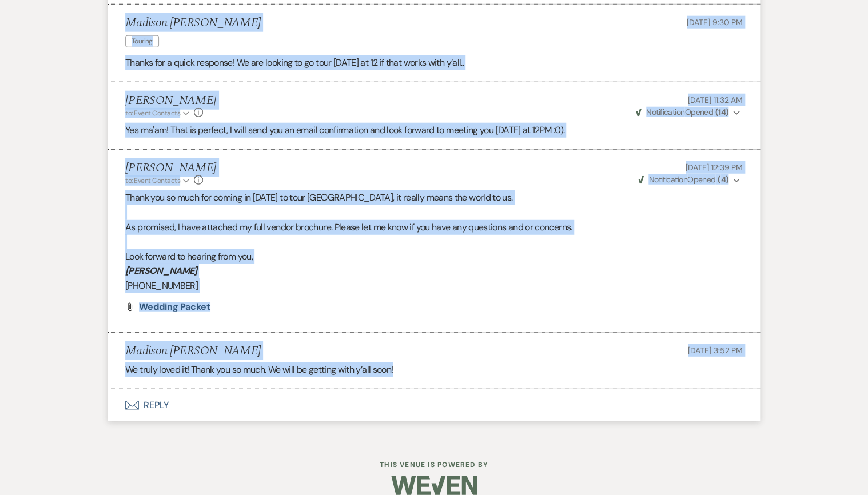 The height and width of the screenshot is (495, 868). Describe the element at coordinates (722, 112) in the screenshot. I see `strong: ( 14 )` at that location.